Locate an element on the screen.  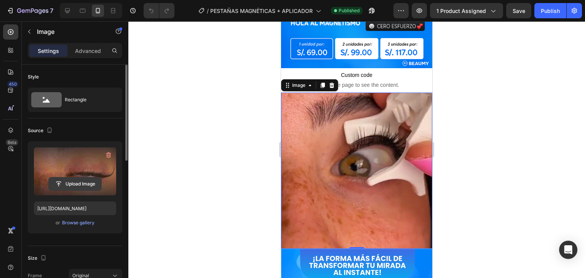
p: Advanced is located at coordinates (88, 51).